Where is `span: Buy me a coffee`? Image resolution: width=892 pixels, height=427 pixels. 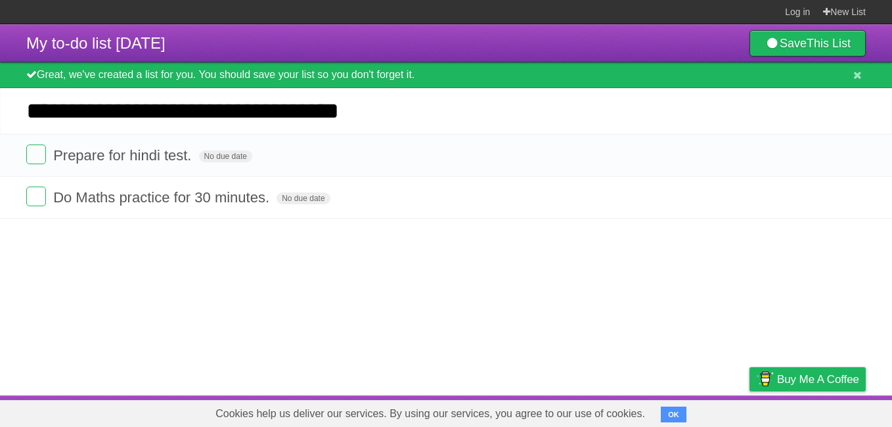
span: Buy me a coffee is located at coordinates (818, 379).